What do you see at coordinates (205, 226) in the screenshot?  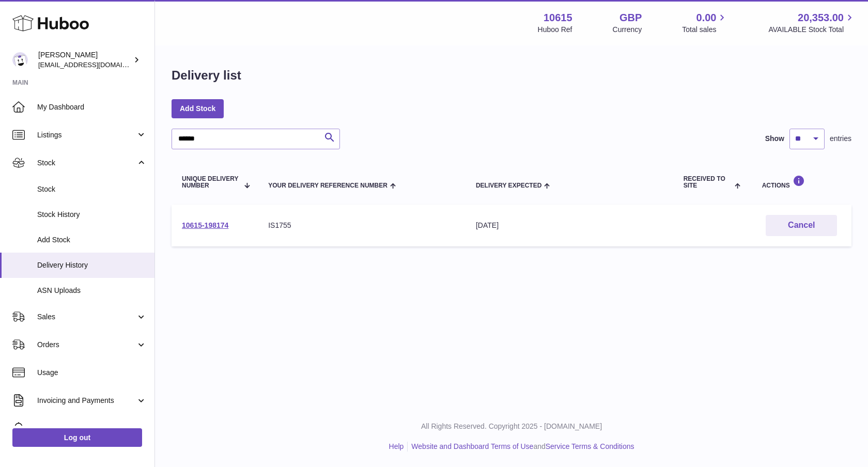 I see `a: 10615-198174` at bounding box center [205, 226].